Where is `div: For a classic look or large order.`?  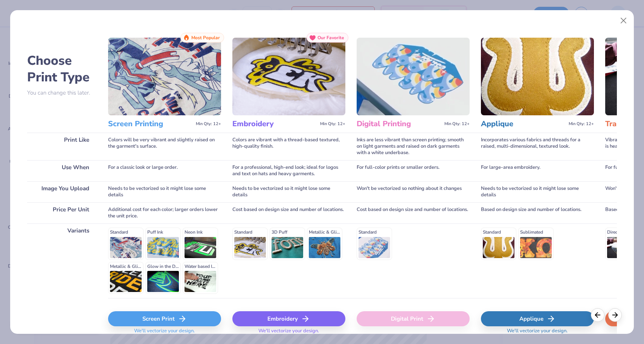 div: For a classic look or large order. is located at coordinates (164, 171).